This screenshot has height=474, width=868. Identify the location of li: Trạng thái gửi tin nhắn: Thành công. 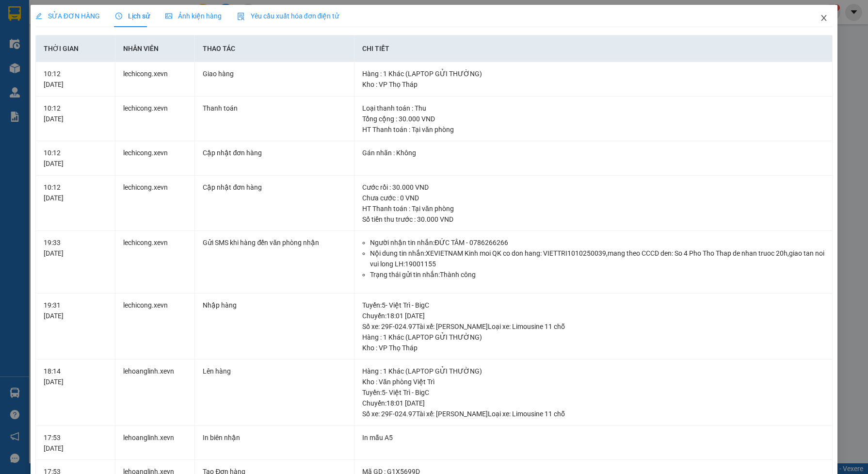
(597, 274).